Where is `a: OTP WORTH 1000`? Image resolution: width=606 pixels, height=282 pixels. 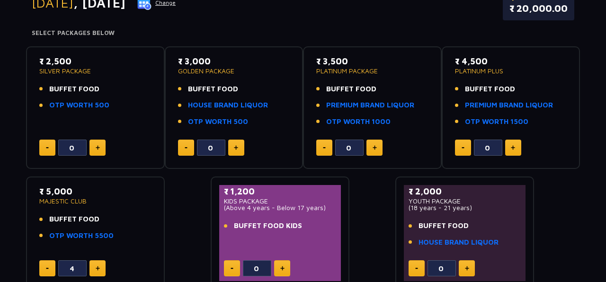
a: OTP WORTH 1000 is located at coordinates (358, 122).